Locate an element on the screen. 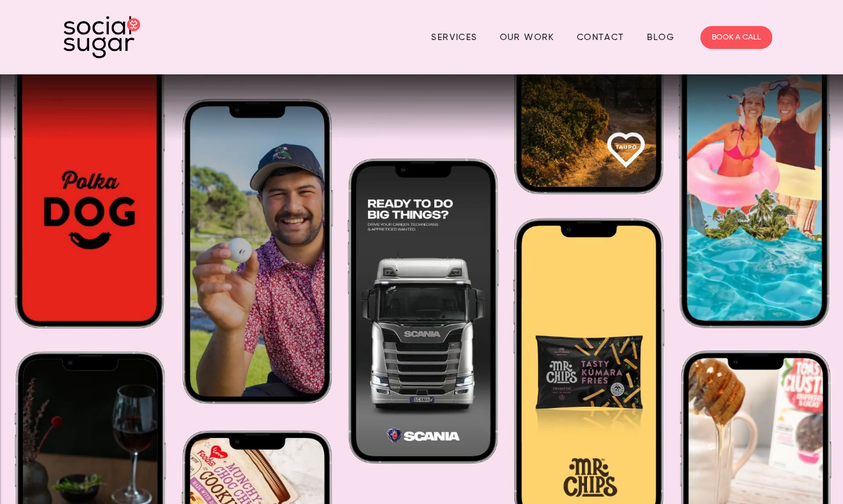  a: Our Work is located at coordinates (527, 37).